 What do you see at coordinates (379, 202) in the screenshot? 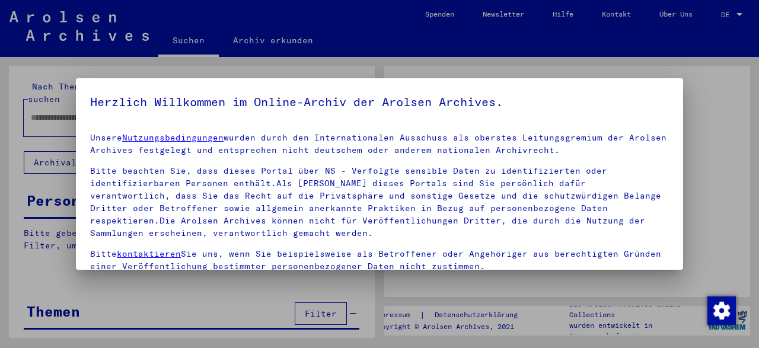
I see `p: Bitte beachten Sie, dass dieses Portal über NS - Verfolgte sensible Daten zu identifizierten oder...` at bounding box center [379, 202].